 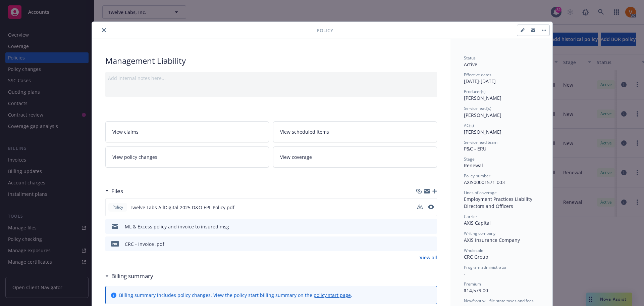 I want to click on span: Program administrator, so click(x=486, y=267).